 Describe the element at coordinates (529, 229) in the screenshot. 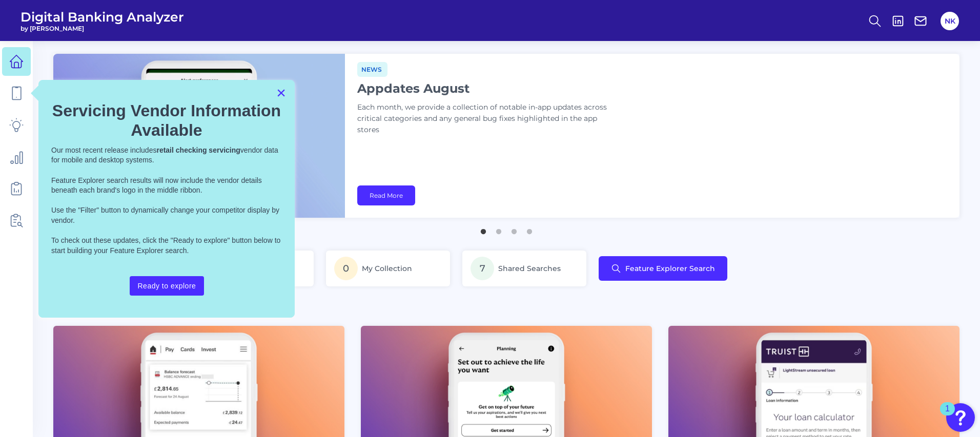

I see `button: 4` at that location.